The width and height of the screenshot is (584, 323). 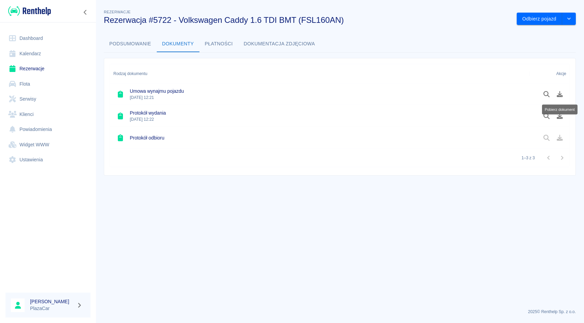 I want to click on button: Zwiń nawigację, so click(x=85, y=12).